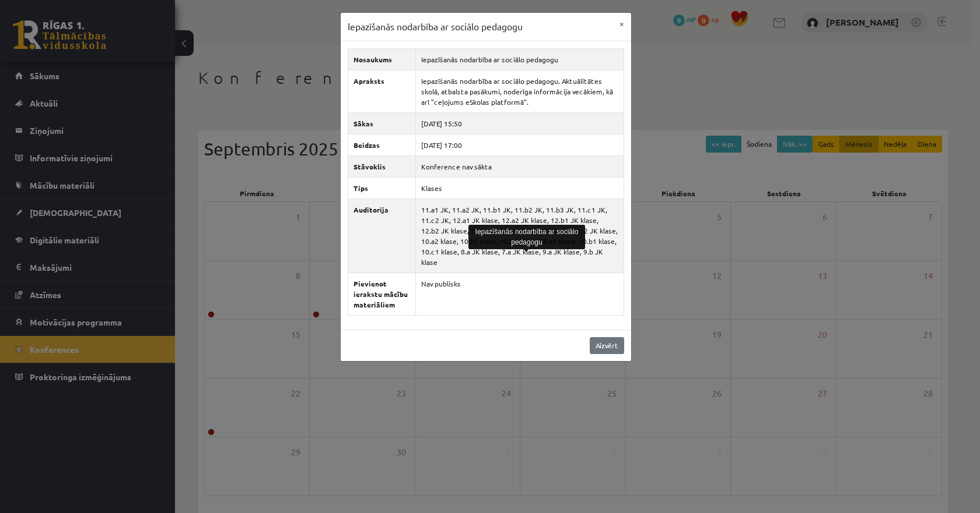  I want to click on td: Iepazīšanās nodarbība ar sociālo pedagogu, so click(519, 59).